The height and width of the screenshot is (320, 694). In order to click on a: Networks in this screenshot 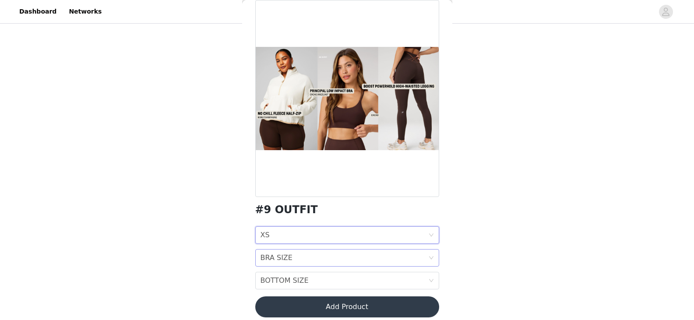, I will do `click(85, 11)`.